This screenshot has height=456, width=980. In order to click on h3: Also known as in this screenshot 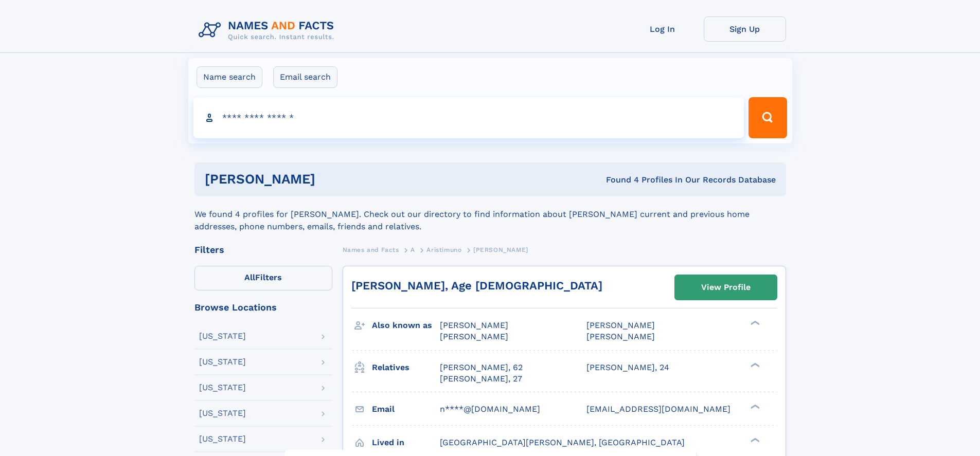, I will do `click(406, 326)`.